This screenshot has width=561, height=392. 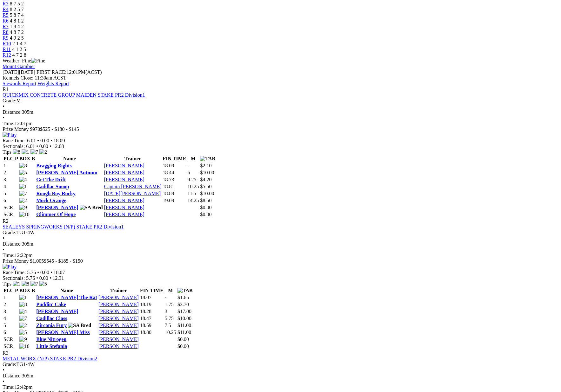 I want to click on a: Rough Boy Rocky, so click(x=55, y=194).